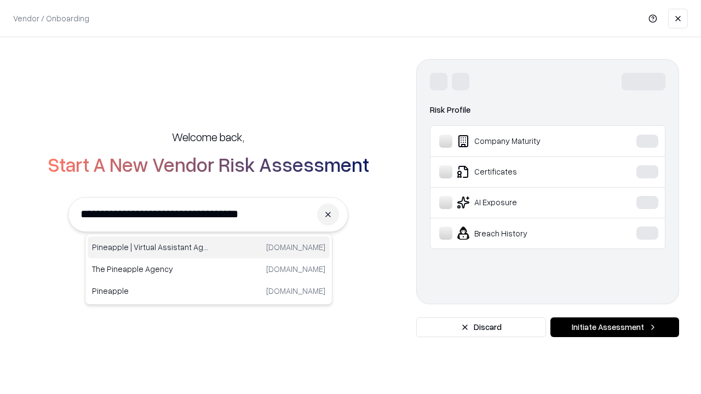 The height and width of the screenshot is (394, 701). I want to click on p: Vendor / Onboarding, so click(51, 18).